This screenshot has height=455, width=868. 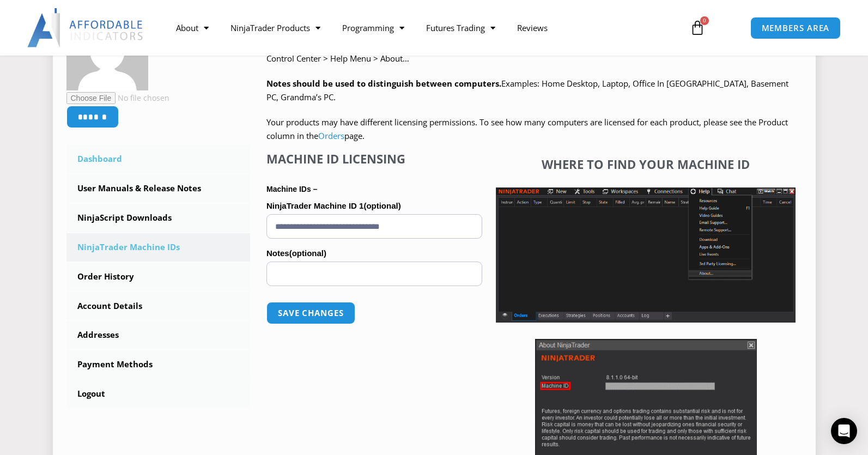 I want to click on h4: Machine ID Licensing, so click(x=374, y=159).